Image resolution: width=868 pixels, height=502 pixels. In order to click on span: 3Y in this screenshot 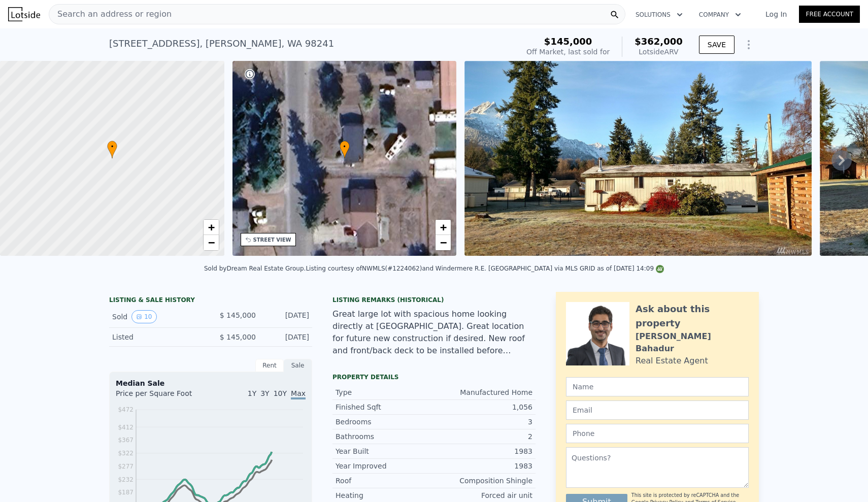, I will do `click(265, 394)`.